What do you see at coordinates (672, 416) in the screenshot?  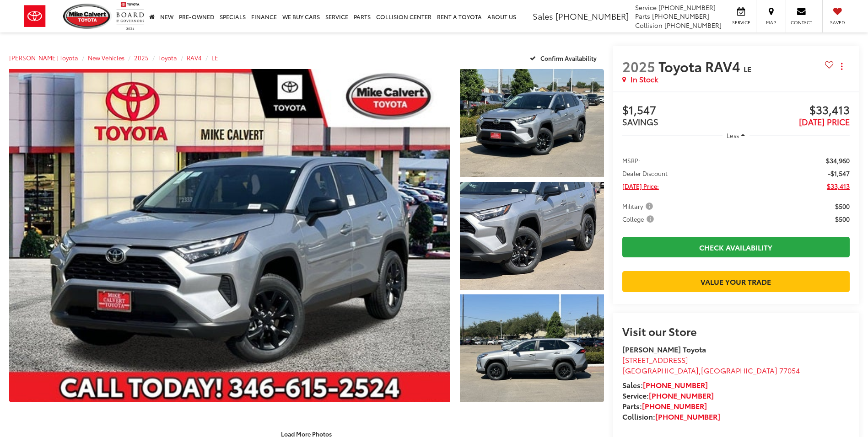 I see `strong: Collision:` at bounding box center [672, 416].